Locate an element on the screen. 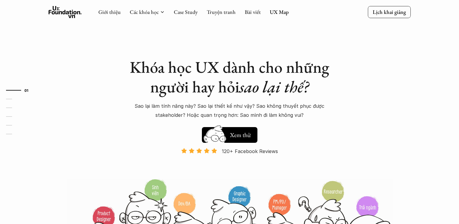  em: sao lại thế? is located at coordinates (274, 87).